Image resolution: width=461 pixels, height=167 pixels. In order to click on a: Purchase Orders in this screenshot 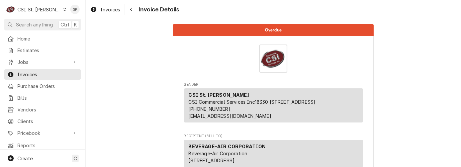, I will do `click(42, 86)`.